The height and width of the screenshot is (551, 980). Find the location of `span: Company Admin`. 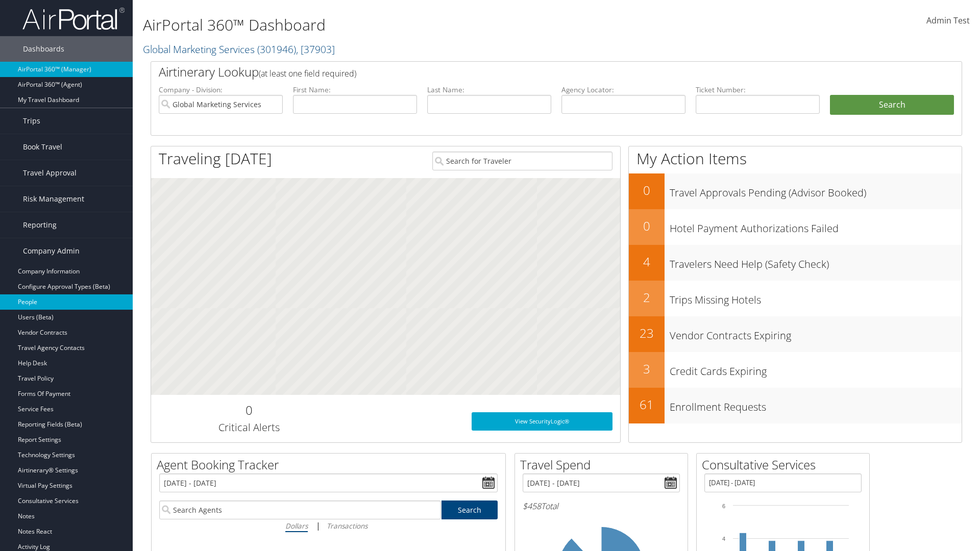

span: Company Admin is located at coordinates (51, 251).